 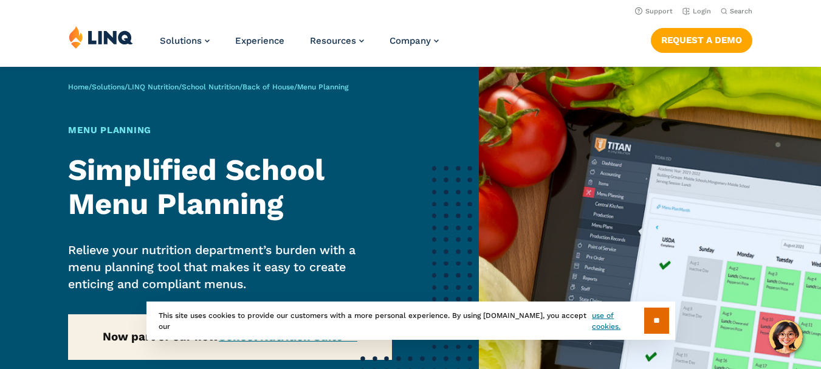 What do you see at coordinates (153, 87) in the screenshot?
I see `a: LINQ Nutrition` at bounding box center [153, 87].